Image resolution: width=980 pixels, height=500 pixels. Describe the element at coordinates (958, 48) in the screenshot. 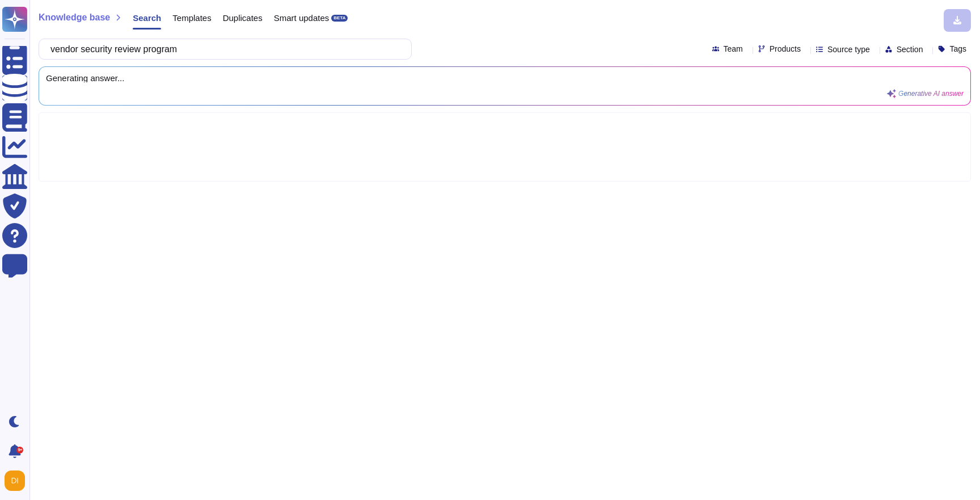

I see `span: Tags` at that location.